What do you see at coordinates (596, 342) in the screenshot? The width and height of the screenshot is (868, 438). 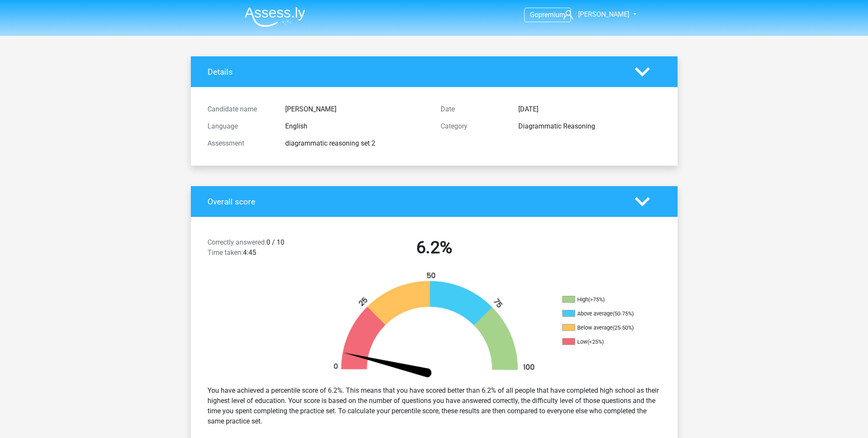 I see `div: (<25%)` at bounding box center [596, 342].